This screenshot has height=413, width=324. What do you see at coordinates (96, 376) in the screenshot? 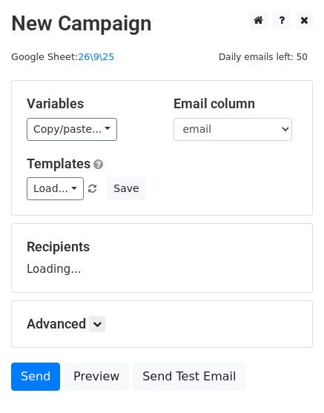
I see `a: Preview` at bounding box center [96, 376].